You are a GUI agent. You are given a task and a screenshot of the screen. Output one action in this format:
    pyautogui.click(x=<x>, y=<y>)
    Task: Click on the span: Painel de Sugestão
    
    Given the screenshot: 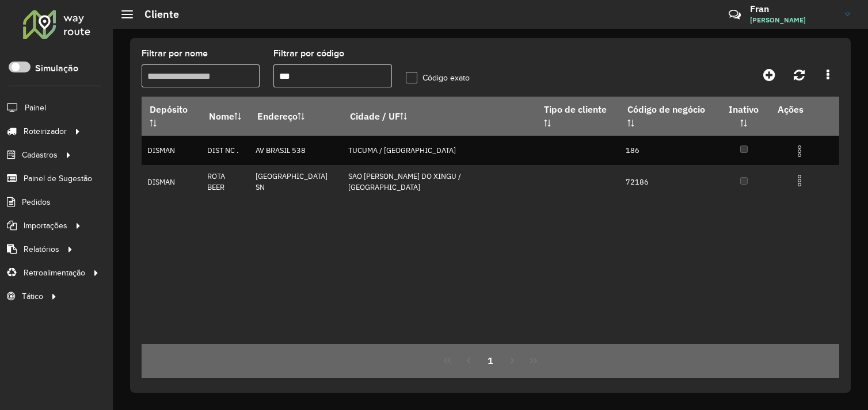 What is the action you would take?
    pyautogui.click(x=57, y=178)
    